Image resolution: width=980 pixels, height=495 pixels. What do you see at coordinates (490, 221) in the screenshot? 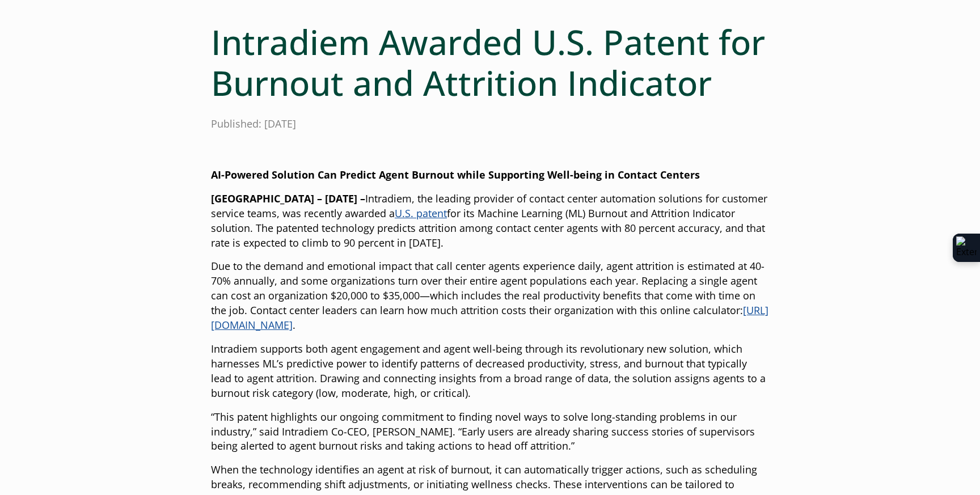
I see `p: Intradiem, the leading provider of contact center automation solutions for customer service teams...` at bounding box center [490, 221].